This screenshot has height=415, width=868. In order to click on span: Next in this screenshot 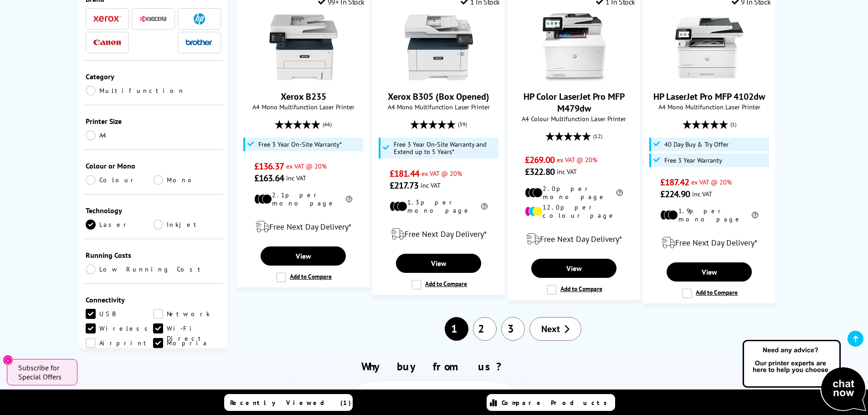, I will do `click(551, 330)`.